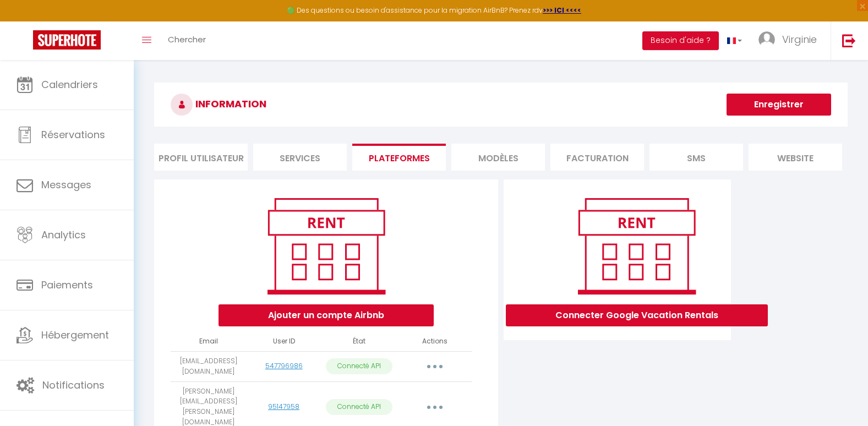 This screenshot has width=868, height=426. Describe the element at coordinates (208, 341) in the screenshot. I see `th: Email` at that location.